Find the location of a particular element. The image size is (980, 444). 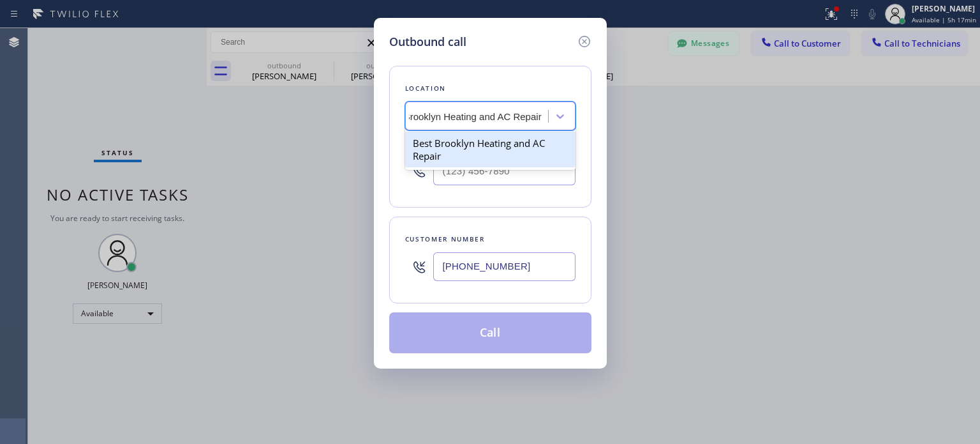

div: Location is located at coordinates (490, 88).